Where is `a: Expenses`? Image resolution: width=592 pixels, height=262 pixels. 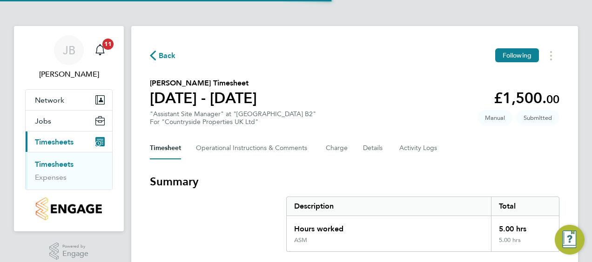
a: Expenses is located at coordinates (51, 177).